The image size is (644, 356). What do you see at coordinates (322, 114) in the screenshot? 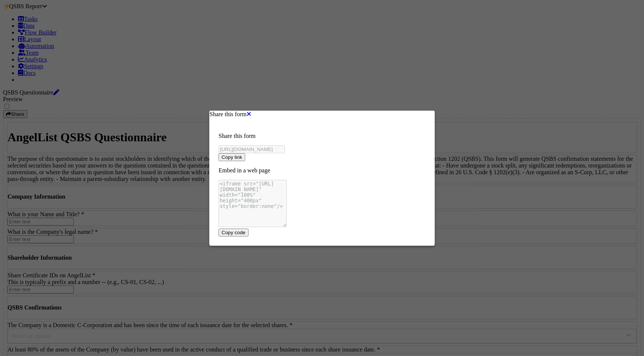
I see `div: Share this form` at bounding box center [322, 114].